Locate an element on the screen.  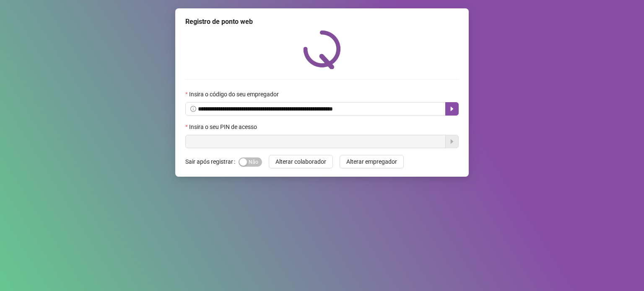
span: caret-right is located at coordinates (452, 109).